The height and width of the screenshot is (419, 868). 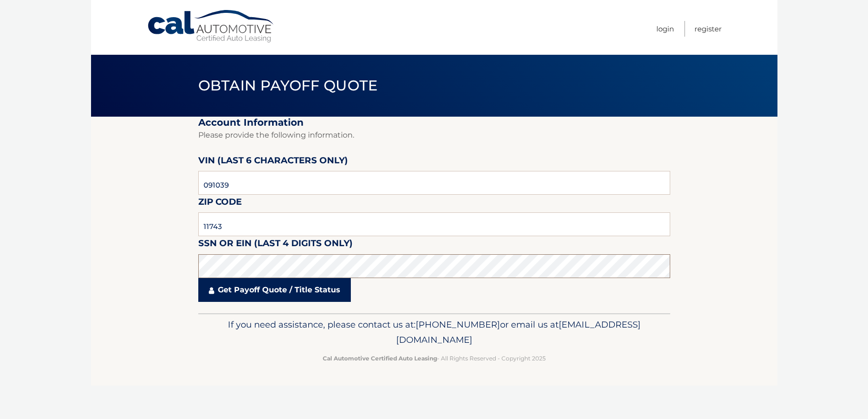 I want to click on a: Login, so click(x=665, y=29).